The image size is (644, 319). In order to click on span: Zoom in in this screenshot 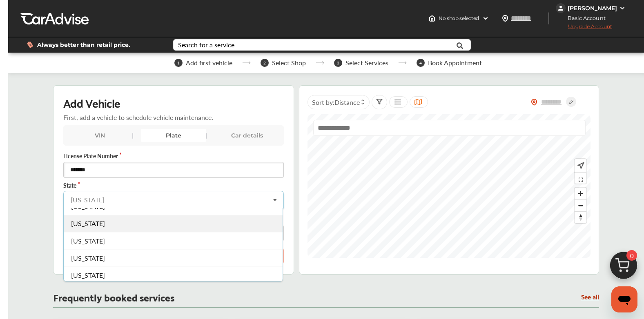, I will do `click(580, 194)`.